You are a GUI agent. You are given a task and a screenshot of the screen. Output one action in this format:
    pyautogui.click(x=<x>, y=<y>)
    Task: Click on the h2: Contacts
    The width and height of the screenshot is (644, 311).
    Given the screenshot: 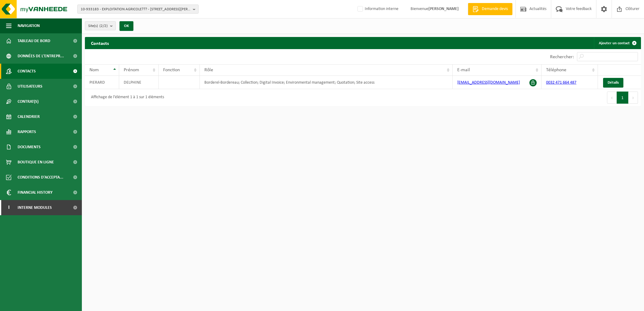 What is the action you would take?
    pyautogui.click(x=100, y=43)
    